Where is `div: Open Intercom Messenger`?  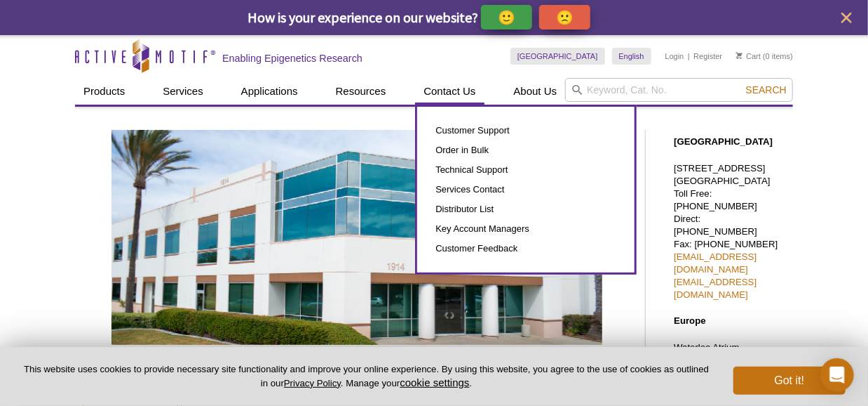 div: Open Intercom Messenger is located at coordinates (837, 375).